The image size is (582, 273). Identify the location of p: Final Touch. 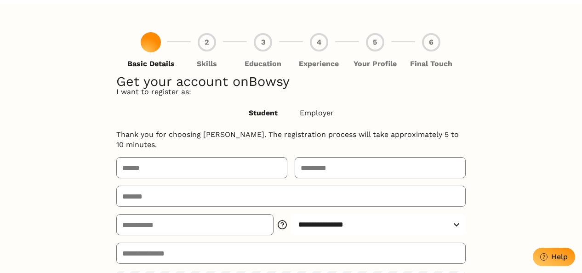
(431, 64).